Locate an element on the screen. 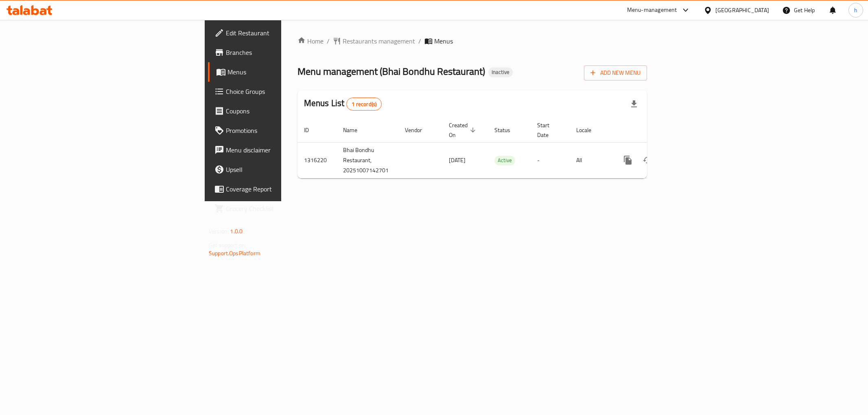 This screenshot has width=868, height=415. a: Restaurants management is located at coordinates (374, 41).